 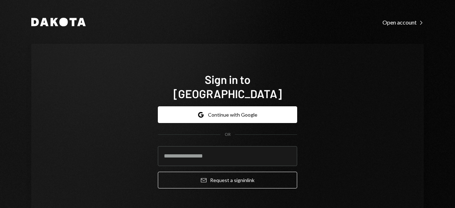 I want to click on a: Open account, so click(x=403, y=22).